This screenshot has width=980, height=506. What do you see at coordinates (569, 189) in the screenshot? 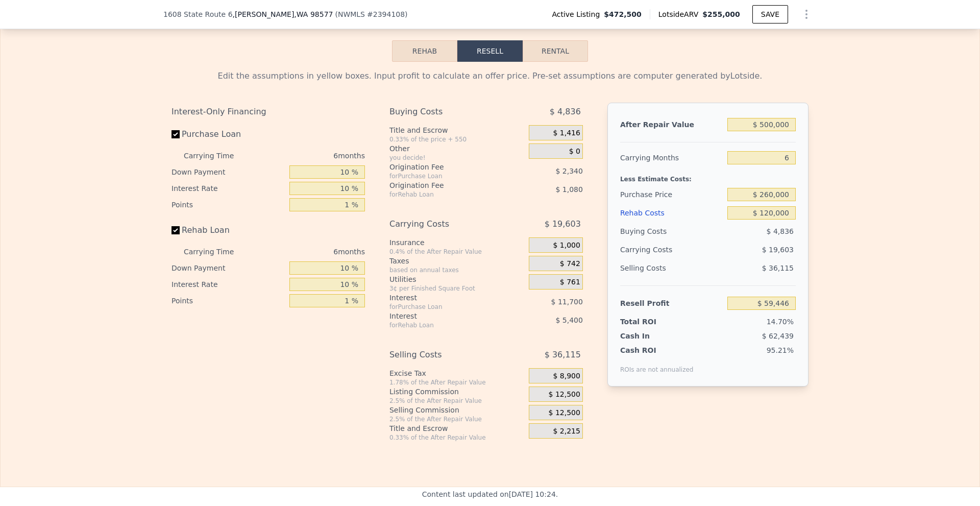
I see `span: $ 1,080` at bounding box center [569, 189].